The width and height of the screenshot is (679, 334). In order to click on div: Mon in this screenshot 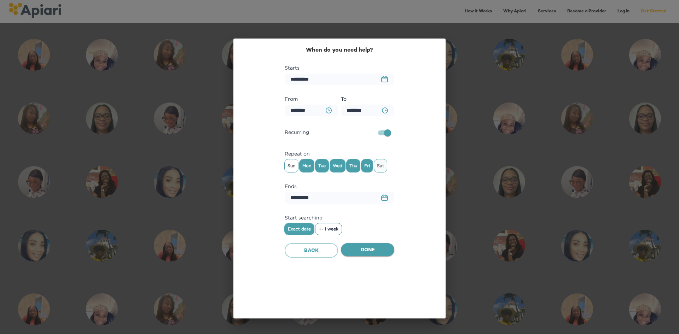, I will do `click(307, 166)`.